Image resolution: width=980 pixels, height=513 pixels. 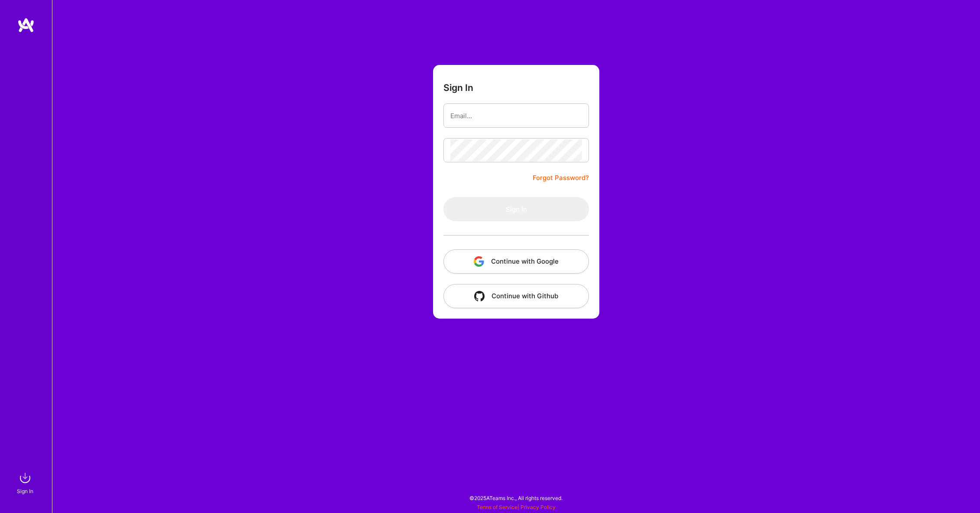 I want to click on img: sign in, so click(x=25, y=479).